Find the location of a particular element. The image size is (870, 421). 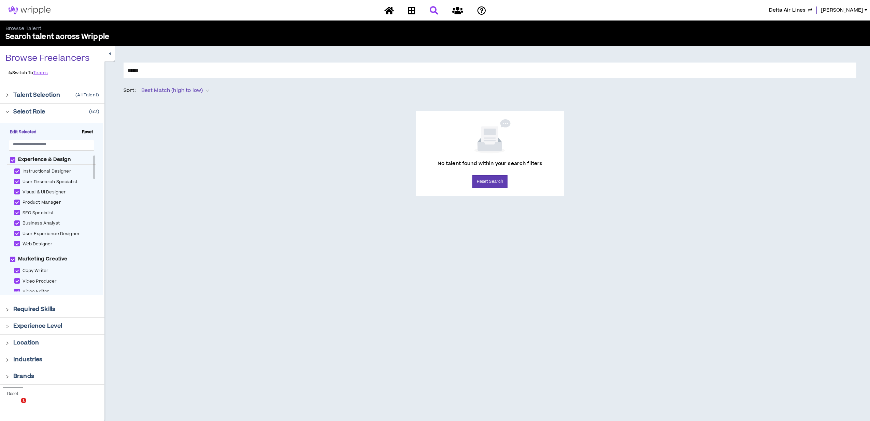

p: Experience Level is located at coordinates (38, 326).